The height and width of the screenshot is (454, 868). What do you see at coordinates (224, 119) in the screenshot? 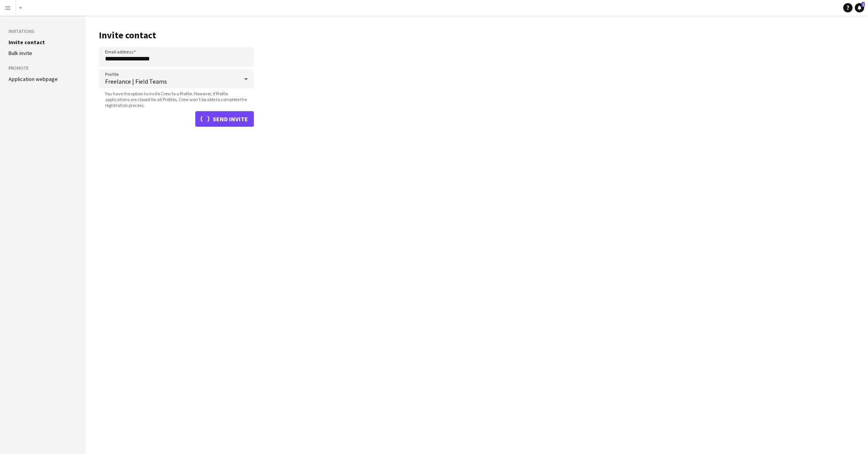
I see `button: Send invite` at bounding box center [224, 119].